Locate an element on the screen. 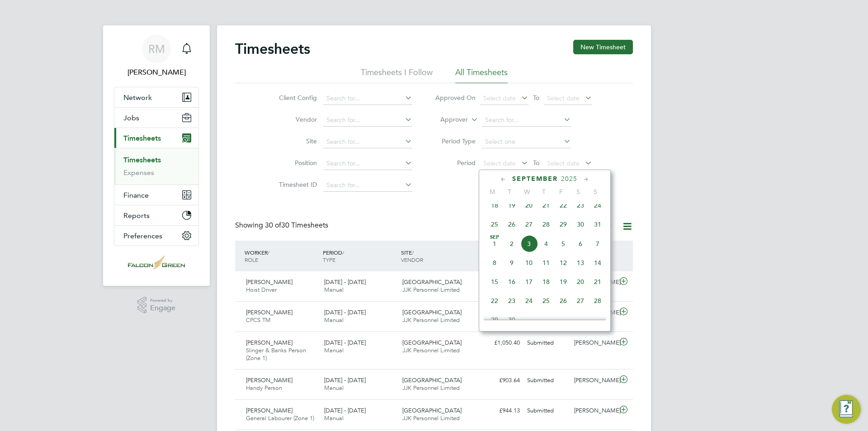  div: £944.13 is located at coordinates (500, 411).